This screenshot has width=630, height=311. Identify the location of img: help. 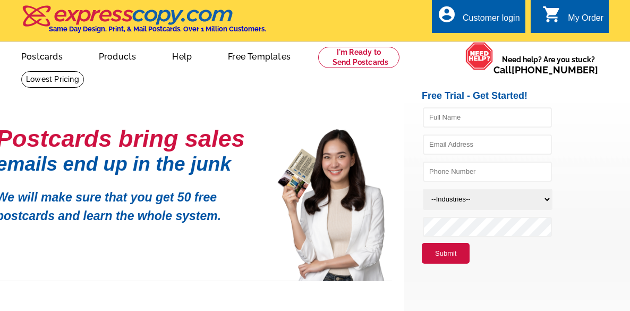
(479, 56).